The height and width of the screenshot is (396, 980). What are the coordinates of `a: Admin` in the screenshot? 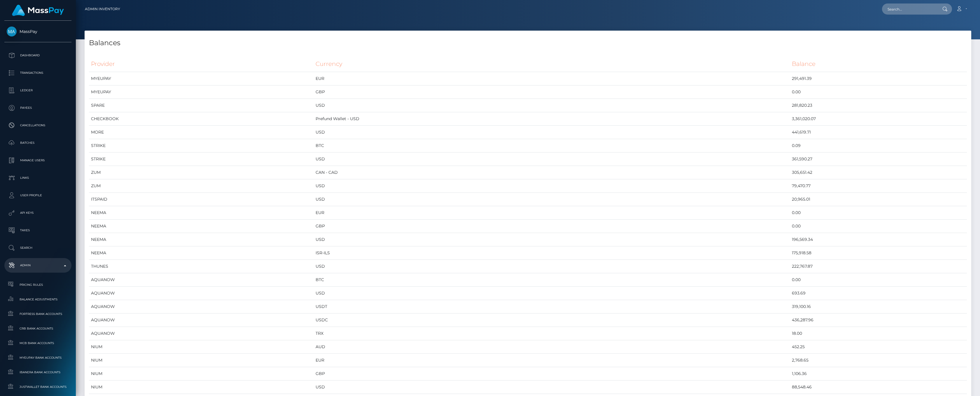 It's located at (38, 266).